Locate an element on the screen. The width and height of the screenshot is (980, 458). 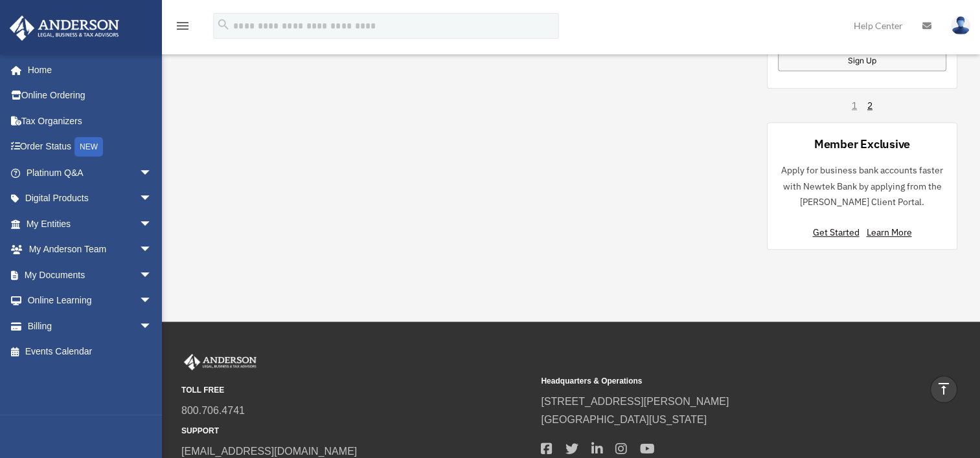
i: vertical_align_top is located at coordinates (944, 389).